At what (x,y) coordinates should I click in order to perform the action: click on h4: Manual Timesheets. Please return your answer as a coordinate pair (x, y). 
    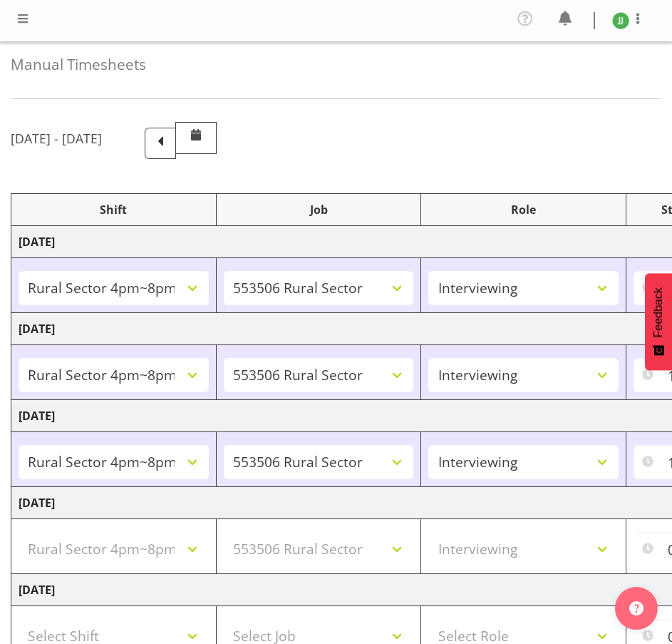
    Looking at the image, I should click on (336, 64).